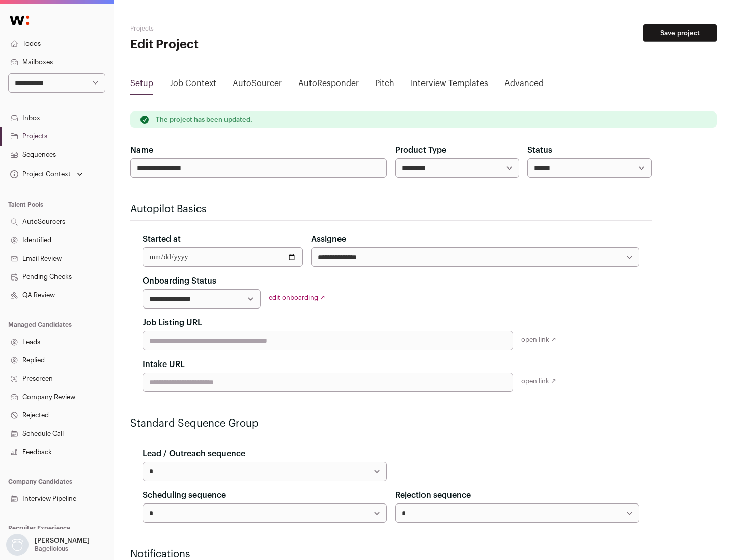 Image resolution: width=733 pixels, height=560 pixels. I want to click on div: Project Context, so click(39, 174).